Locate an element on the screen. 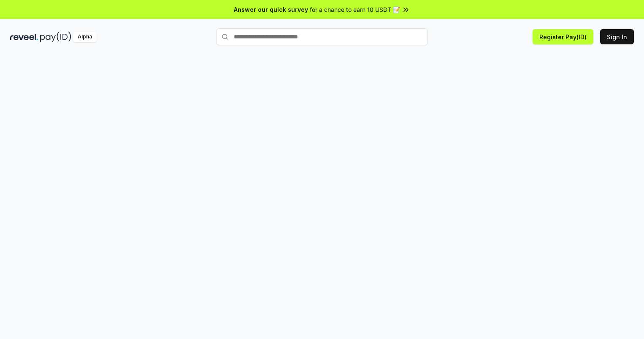 The width and height of the screenshot is (644, 339). span: Answer our quick survey is located at coordinates (271, 9).